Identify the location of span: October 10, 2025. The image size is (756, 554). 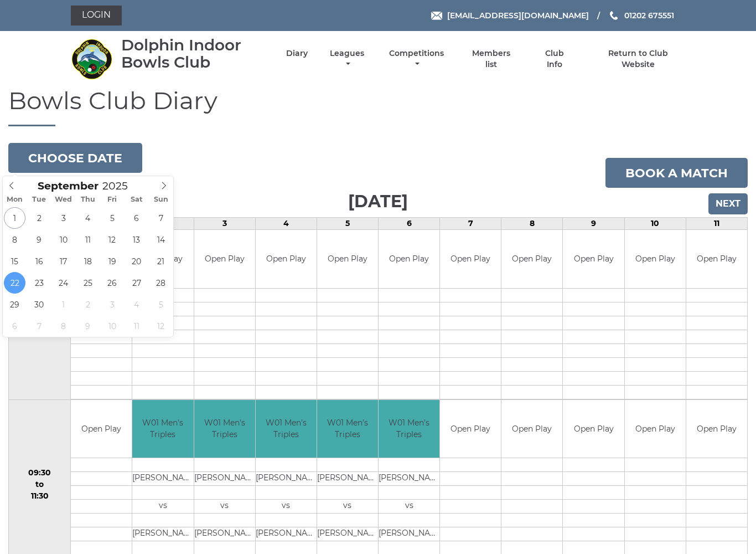
(112, 326).